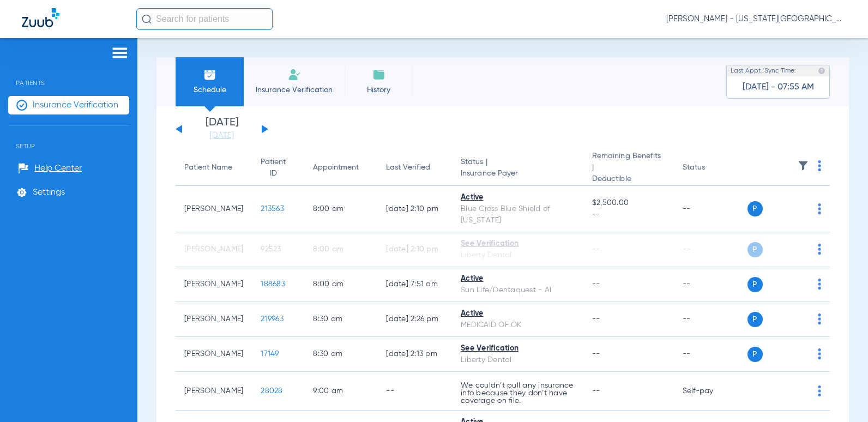 Image resolution: width=868 pixels, height=422 pixels. I want to click on td: 9:00 AM, so click(341, 391).